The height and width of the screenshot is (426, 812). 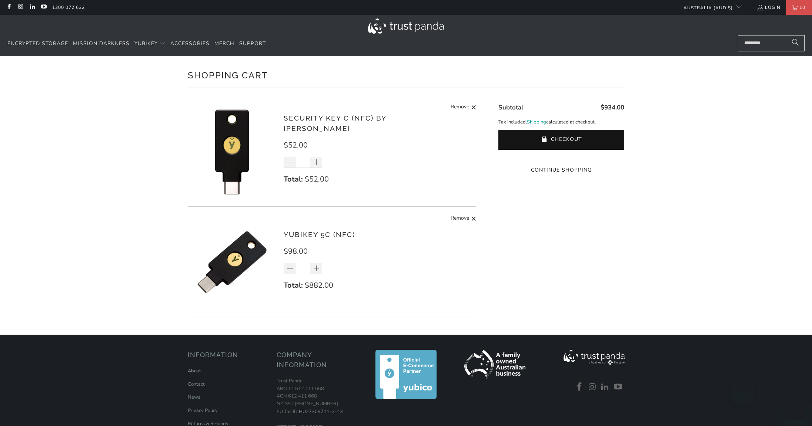 What do you see at coordinates (224, 43) in the screenshot?
I see `span: Merch` at bounding box center [224, 43].